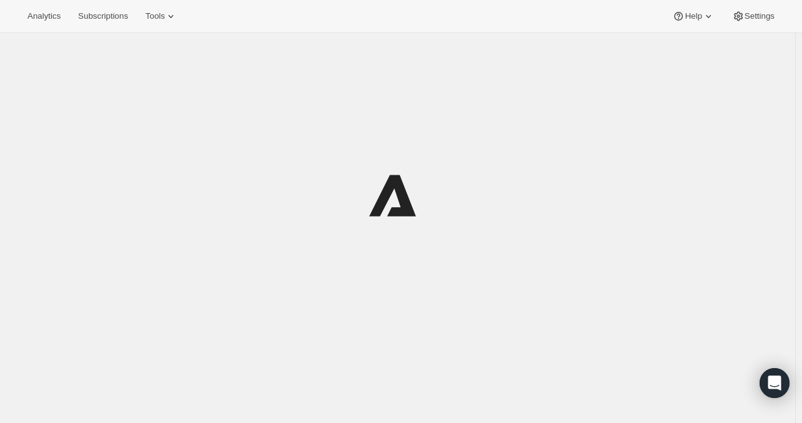 Image resolution: width=802 pixels, height=423 pixels. Describe the element at coordinates (44, 16) in the screenshot. I see `button: Analytics` at that location.